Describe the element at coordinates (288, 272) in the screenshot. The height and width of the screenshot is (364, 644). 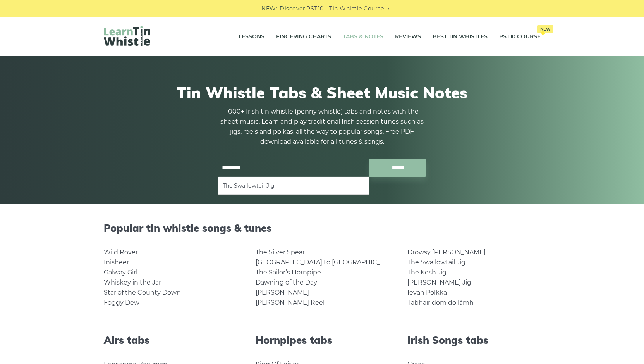
I see `a: The Sailor’s Hornpipe` at that location.